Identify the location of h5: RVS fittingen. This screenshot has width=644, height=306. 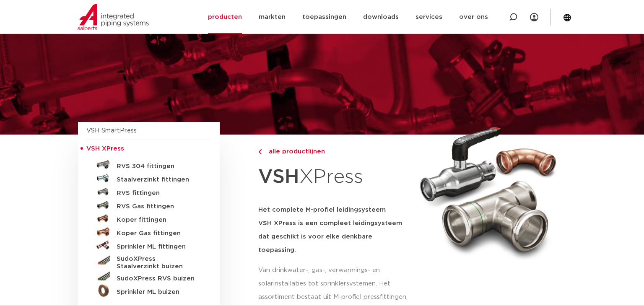
(158, 193).